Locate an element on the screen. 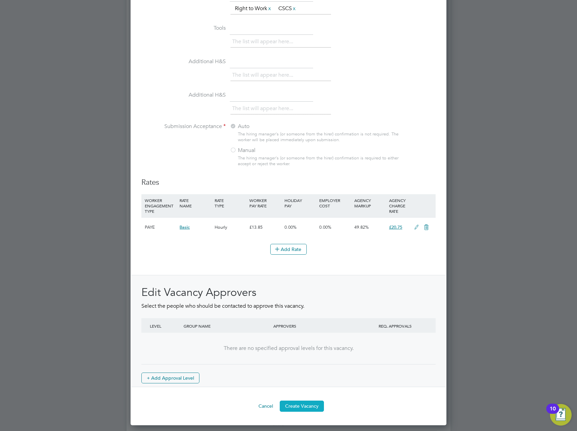  label: Auto is located at coordinates (272, 126).